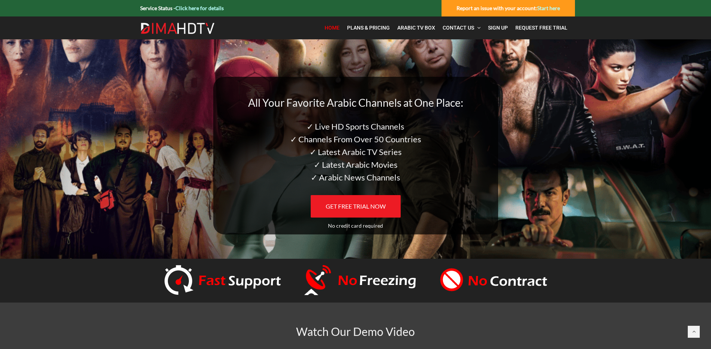 This screenshot has width=711, height=349. What do you see at coordinates (693, 332) in the screenshot?
I see `a: Back to top` at bounding box center [693, 332].